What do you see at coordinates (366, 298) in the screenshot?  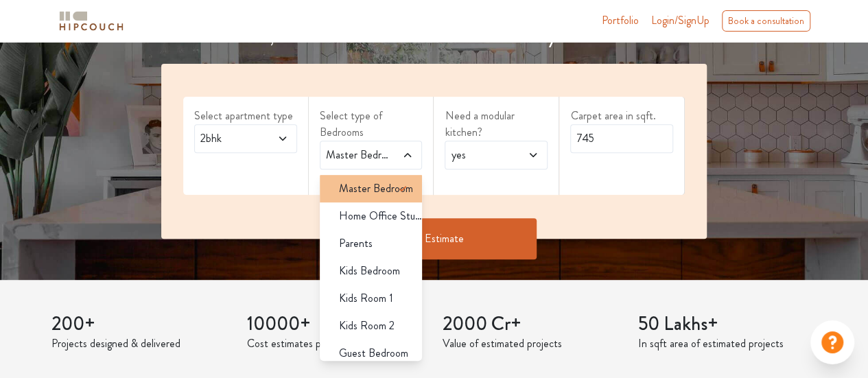 I see `span: Kids Room 1` at bounding box center [366, 298].